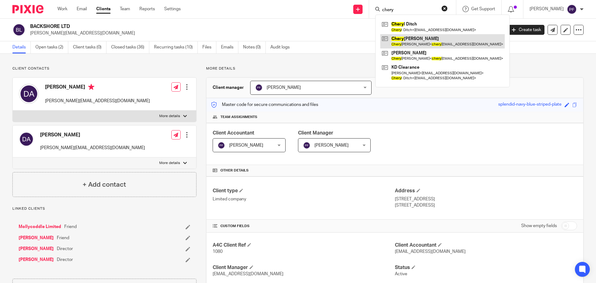 This screenshot has height=283, width=596. What do you see at coordinates (91, 87) in the screenshot?
I see `i: Primary` at bounding box center [91, 87].